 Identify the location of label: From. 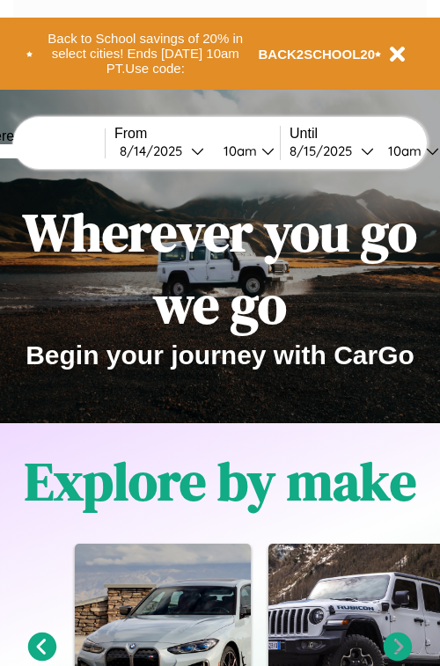
(197, 134).